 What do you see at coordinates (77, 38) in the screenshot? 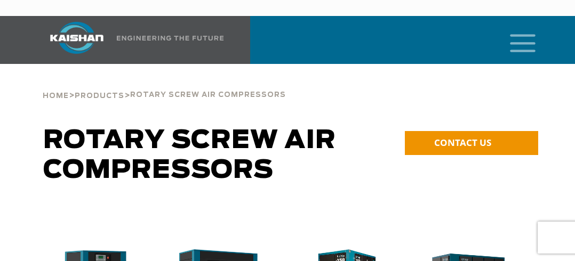
I see `img: kaishan logo` at bounding box center [77, 38].